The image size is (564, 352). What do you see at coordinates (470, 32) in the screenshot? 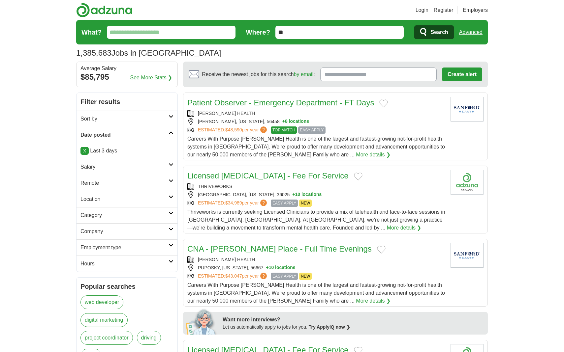
I see `a: Advanced` at bounding box center [470, 32].